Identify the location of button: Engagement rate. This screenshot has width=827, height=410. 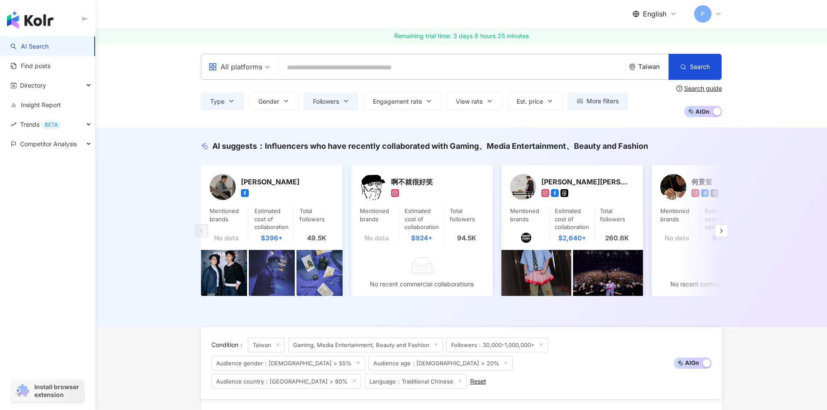
(403, 101).